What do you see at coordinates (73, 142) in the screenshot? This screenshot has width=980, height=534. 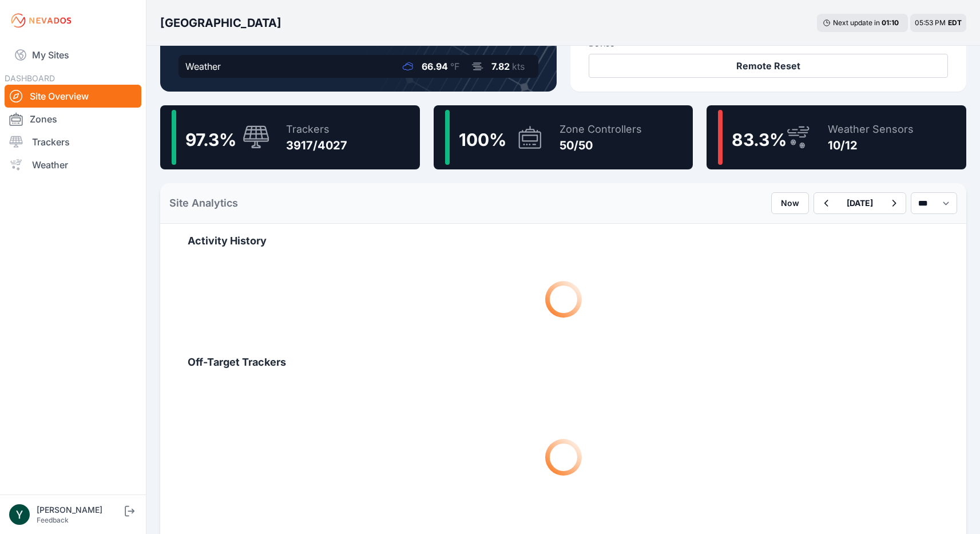 I see `a: Trackers` at bounding box center [73, 142].